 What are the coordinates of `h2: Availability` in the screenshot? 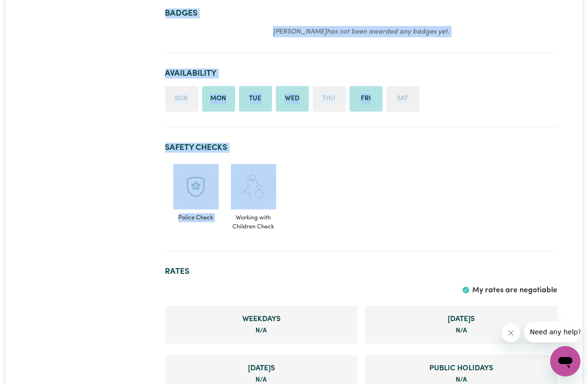 It's located at (361, 73).